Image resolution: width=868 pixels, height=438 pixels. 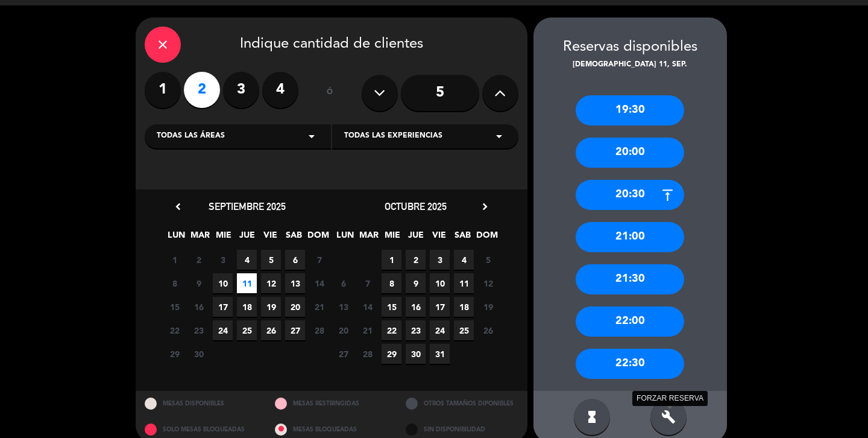 I want to click on div: MESAS DISPONIBLES, so click(x=201, y=404).